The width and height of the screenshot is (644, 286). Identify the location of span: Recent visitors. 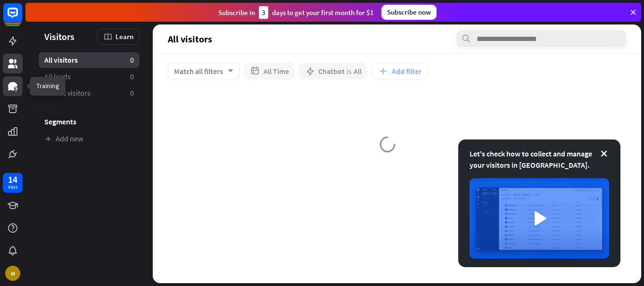
(67, 93).